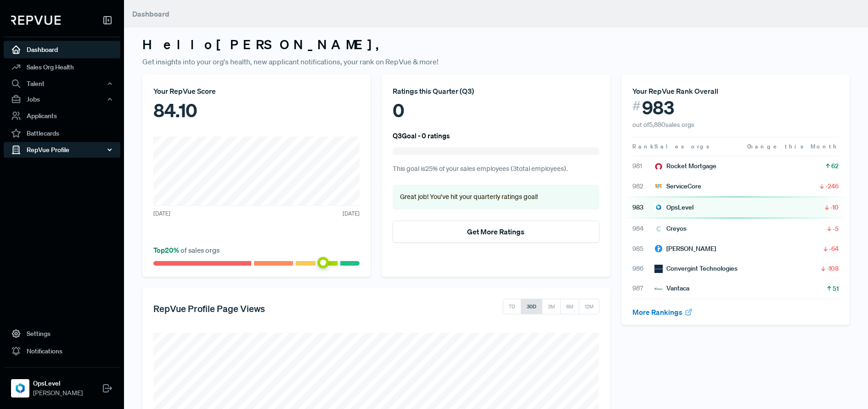  What do you see at coordinates (696, 269) in the screenshot?
I see `div: Convergint Technologies` at bounding box center [696, 269].